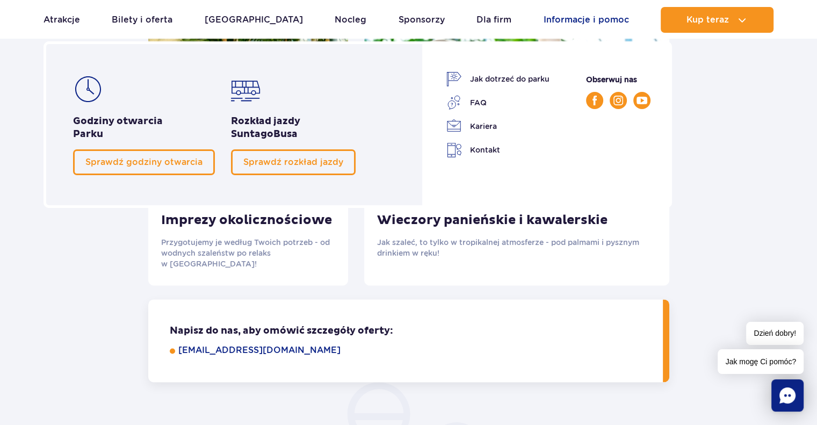  What do you see at coordinates (774, 333) in the screenshot?
I see `span: Dzień dobry!` at bounding box center [774, 333].